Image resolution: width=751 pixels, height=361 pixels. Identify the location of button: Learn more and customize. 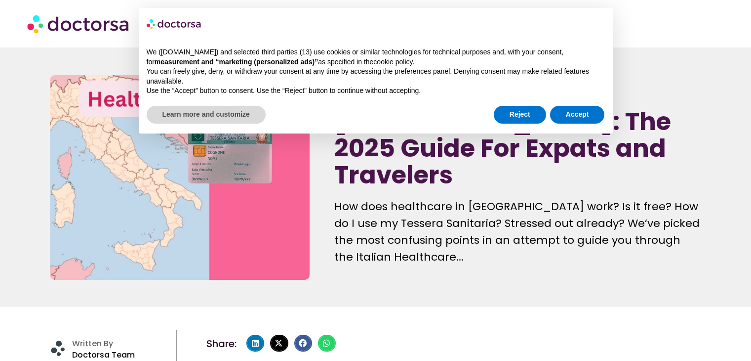
(206, 115).